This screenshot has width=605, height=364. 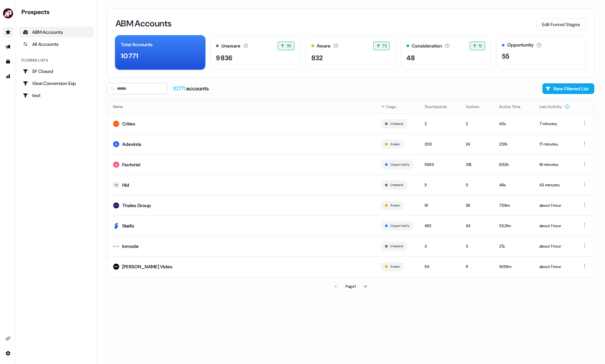 I want to click on div: 48s, so click(x=514, y=185).